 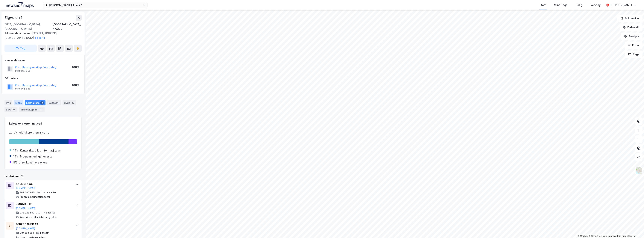 What do you see at coordinates (44, 224) in the screenshot?
I see `div: BEDRE DAMER AS` at bounding box center [44, 224].